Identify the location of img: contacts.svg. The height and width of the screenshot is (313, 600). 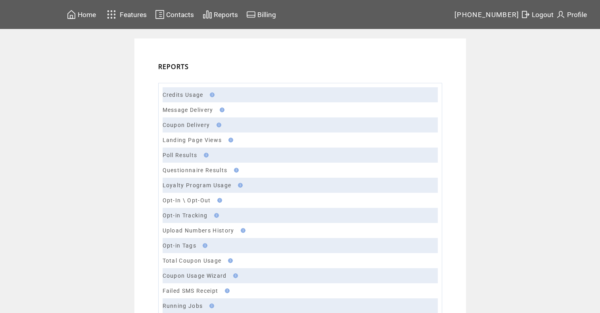
(160, 14).